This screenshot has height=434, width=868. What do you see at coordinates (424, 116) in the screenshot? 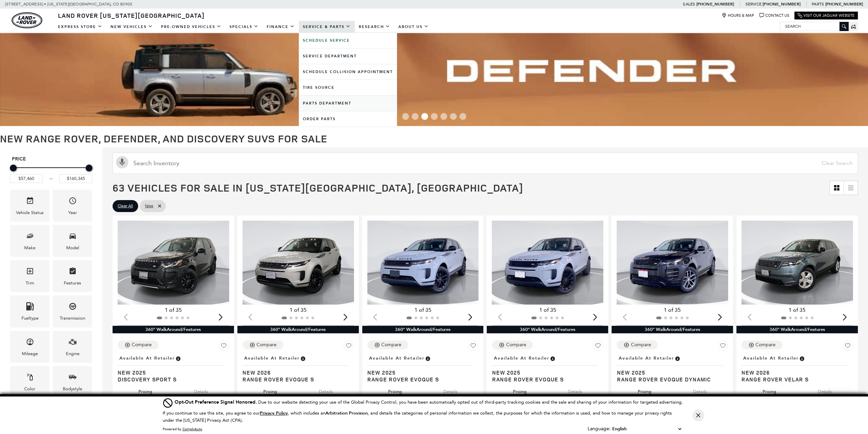
I see `span: Go to slide 3` at bounding box center [424, 116].